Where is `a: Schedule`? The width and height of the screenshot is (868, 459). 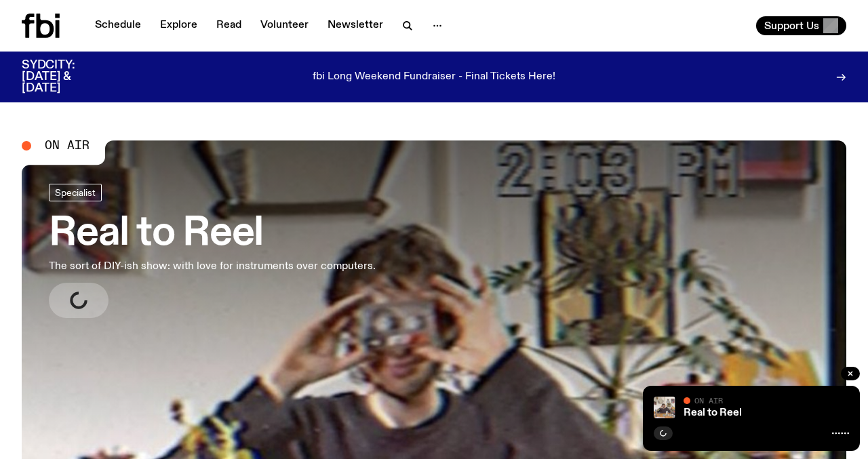
a: Schedule is located at coordinates (118, 26).